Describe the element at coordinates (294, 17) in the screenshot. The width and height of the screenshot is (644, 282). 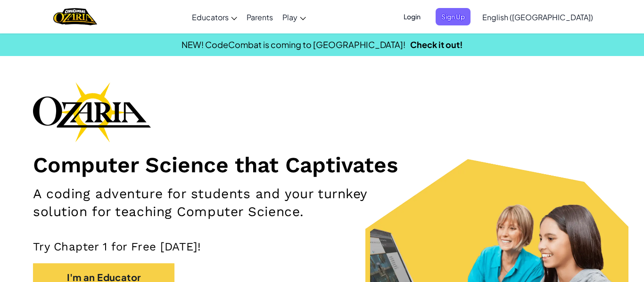
I see `a: Play` at that location.